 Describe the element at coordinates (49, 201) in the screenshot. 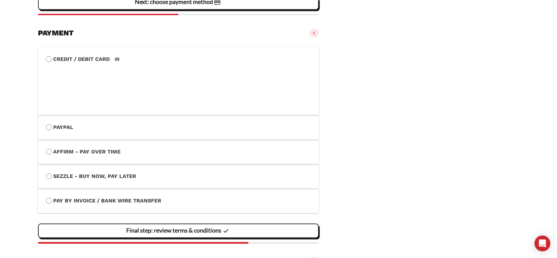

I see `input: Pay by Invoice / Bank Wire Transfer` at that location.